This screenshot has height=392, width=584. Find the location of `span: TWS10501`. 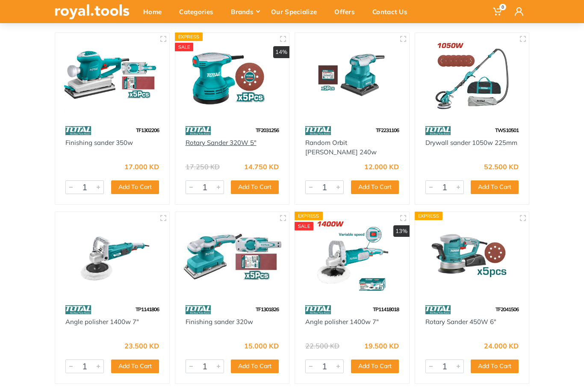

span: TWS10501 is located at coordinates (506, 130).